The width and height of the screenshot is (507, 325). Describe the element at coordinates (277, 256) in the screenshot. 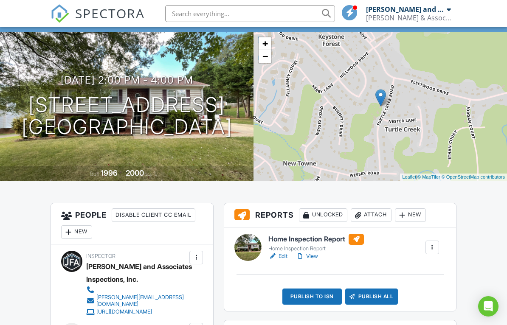

I see `a: Edit` at that location.